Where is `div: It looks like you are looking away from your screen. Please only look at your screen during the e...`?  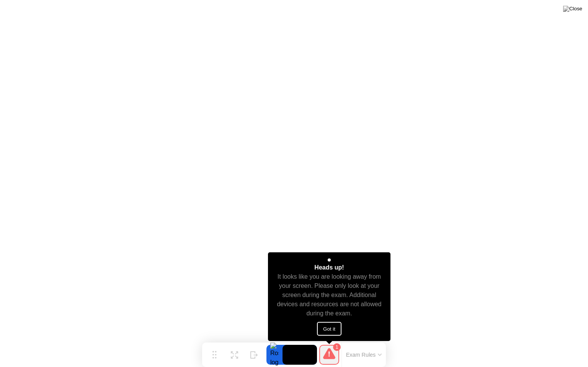 div: It looks like you are looking away from your screen. Please only look at your screen during the e... is located at coordinates (329, 295).